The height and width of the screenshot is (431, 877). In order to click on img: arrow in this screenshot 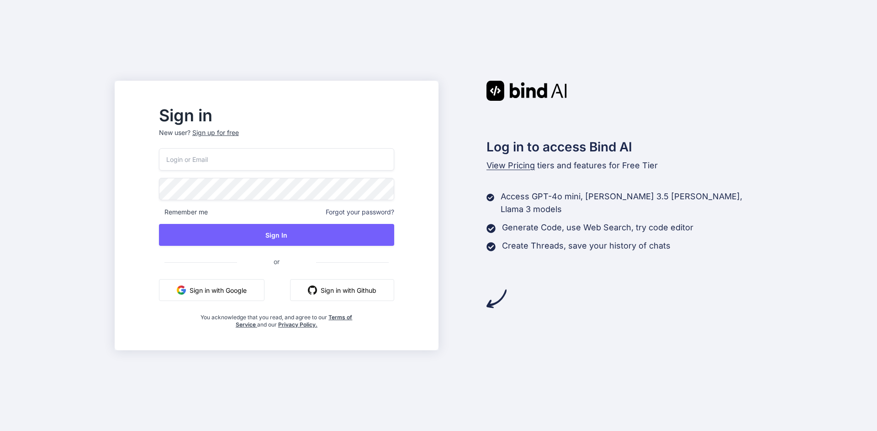, I will do `click(496, 299)`.